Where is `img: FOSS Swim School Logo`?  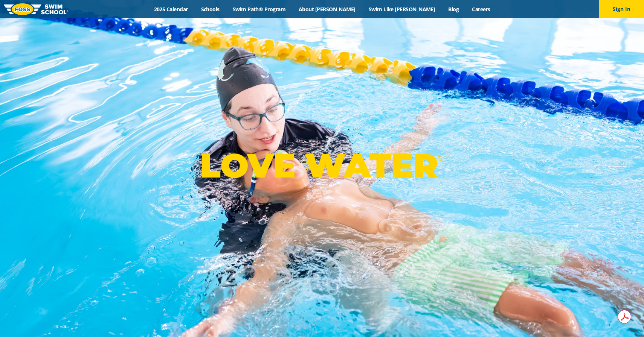 img: FOSS Swim School Logo is located at coordinates (36, 9).